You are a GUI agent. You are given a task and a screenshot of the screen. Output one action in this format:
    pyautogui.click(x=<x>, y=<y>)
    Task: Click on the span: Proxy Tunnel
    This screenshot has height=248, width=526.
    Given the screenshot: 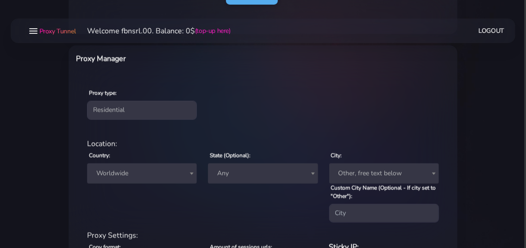 What is the action you would take?
    pyautogui.click(x=57, y=31)
    